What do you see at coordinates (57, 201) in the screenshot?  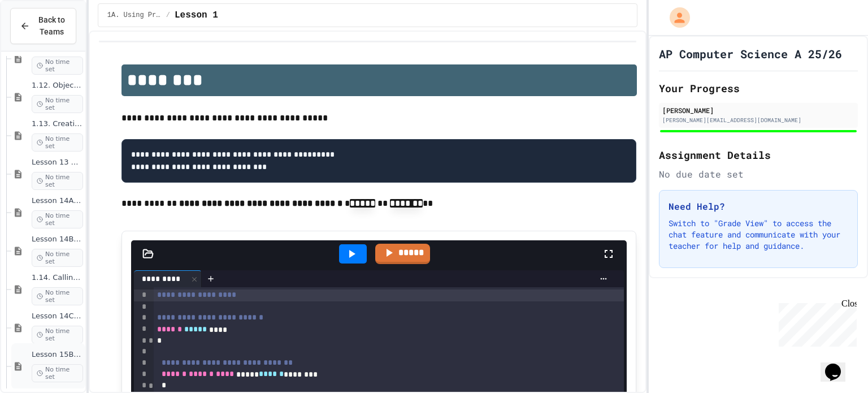 I see `span: Lesson 14A Song` at bounding box center [57, 201].